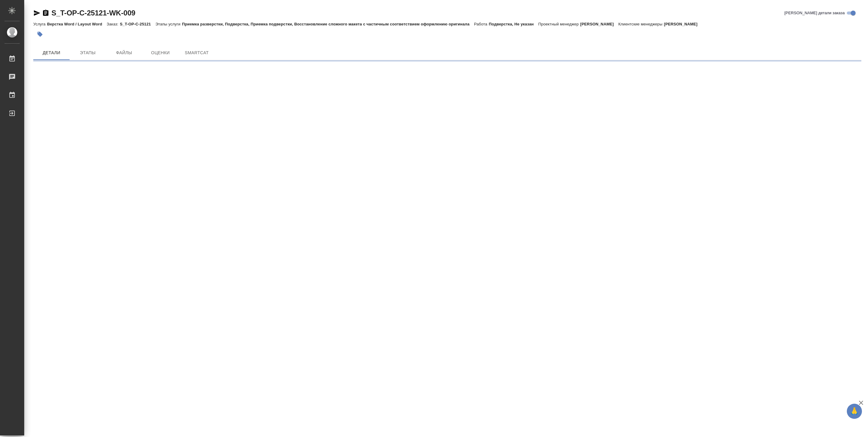  Describe the element at coordinates (51, 53) in the screenshot. I see `span: Детали` at that location.